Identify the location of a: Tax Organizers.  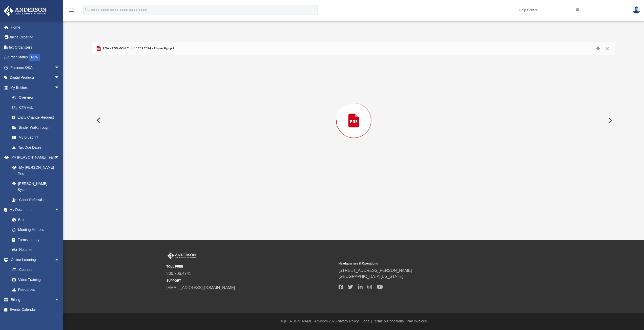
(35, 47).